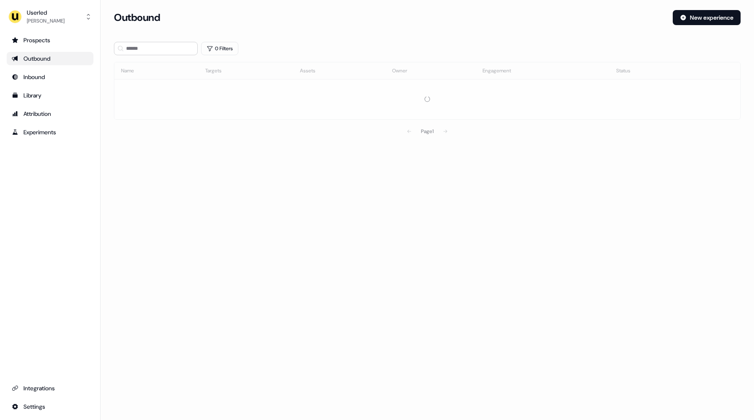  Describe the element at coordinates (50, 95) in the screenshot. I see `div: Library` at that location.